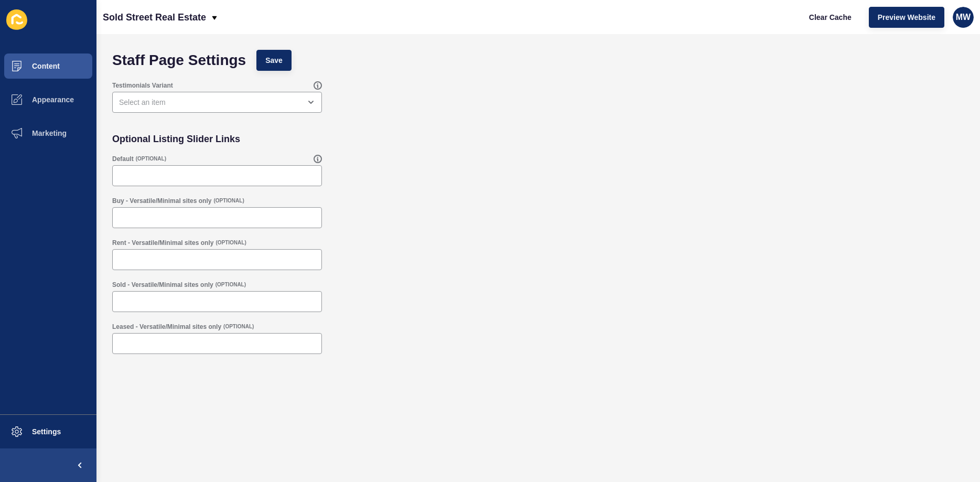 The height and width of the screenshot is (482, 980). What do you see at coordinates (162, 285) in the screenshot?
I see `label: Sold - Versatile/Minimal sites only` at bounding box center [162, 285].